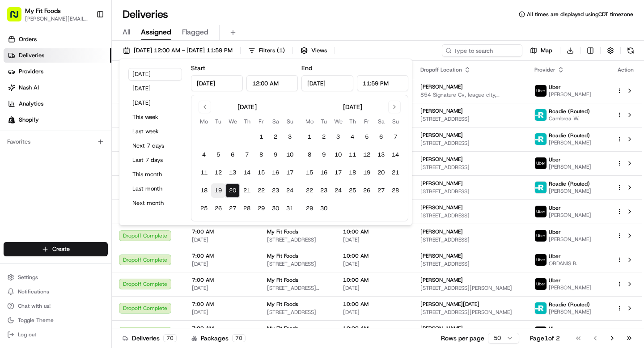  What do you see at coordinates (381, 173) in the screenshot?
I see `button: 20` at bounding box center [381, 173].